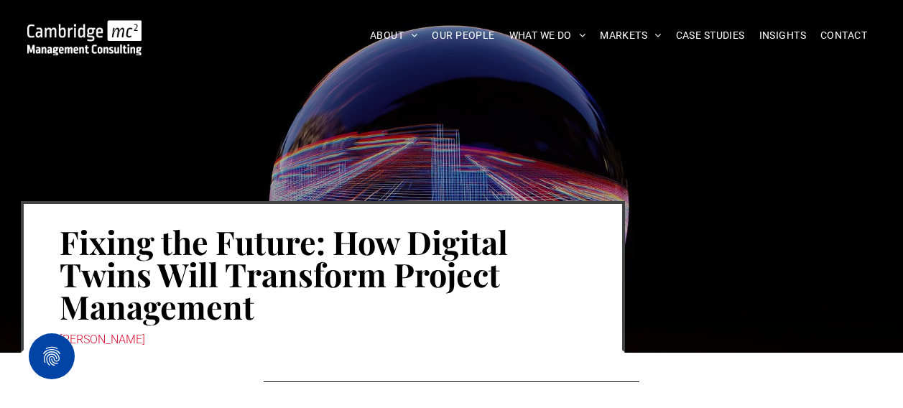 The height and width of the screenshot is (408, 903). What do you see at coordinates (85, 37) in the screenshot?
I see `img: Cambridge MC Logo` at bounding box center [85, 37].